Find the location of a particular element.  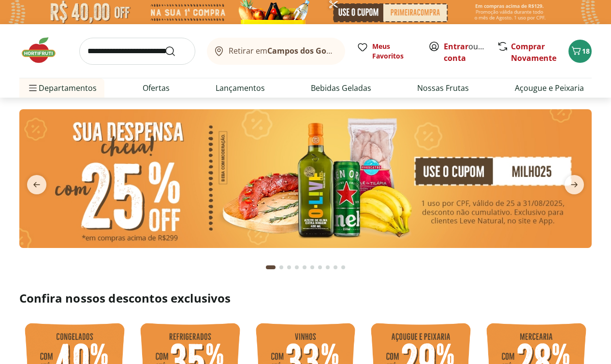

a: Ofertas is located at coordinates (157, 88).